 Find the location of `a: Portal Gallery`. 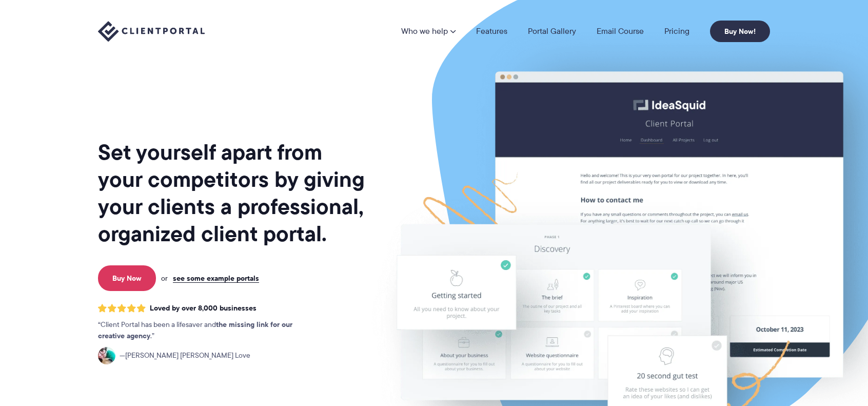

a: Portal Gallery is located at coordinates (552, 31).